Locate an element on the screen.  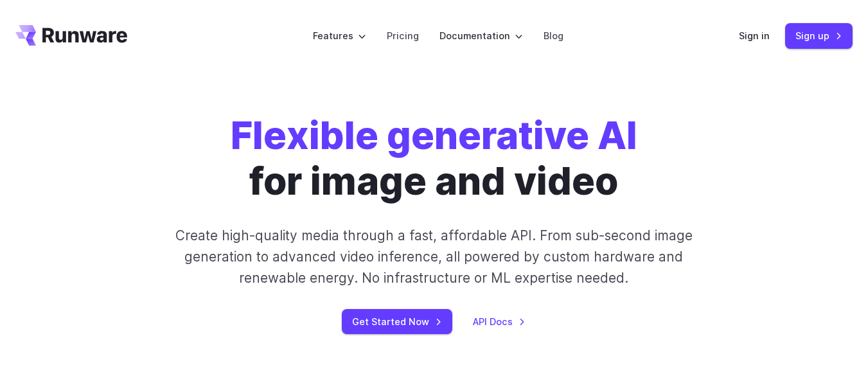
label: Features is located at coordinates (339, 35).